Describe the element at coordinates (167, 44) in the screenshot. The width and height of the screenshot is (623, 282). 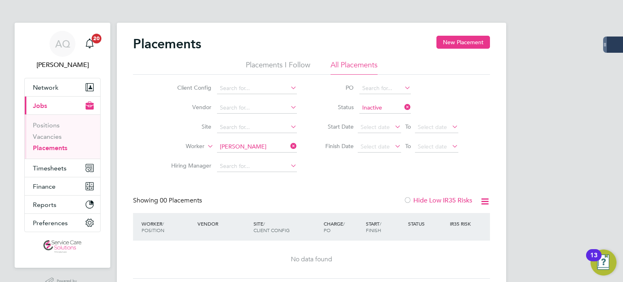
I see `h2: Placements` at that location.